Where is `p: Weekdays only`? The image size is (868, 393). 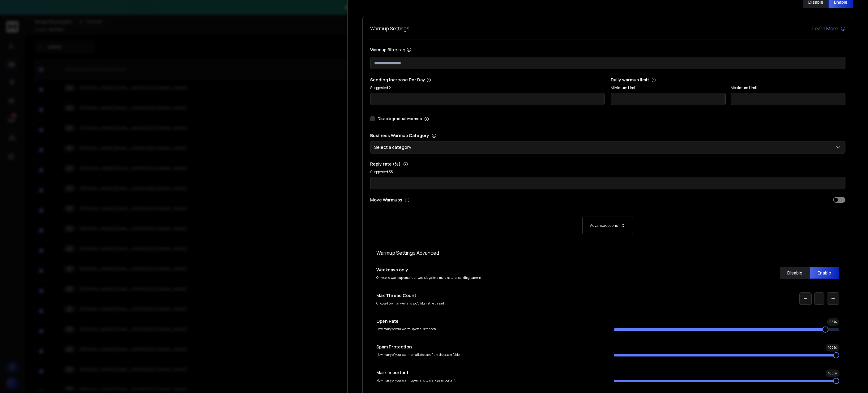 p: Weekdays only is located at coordinates (489, 270).